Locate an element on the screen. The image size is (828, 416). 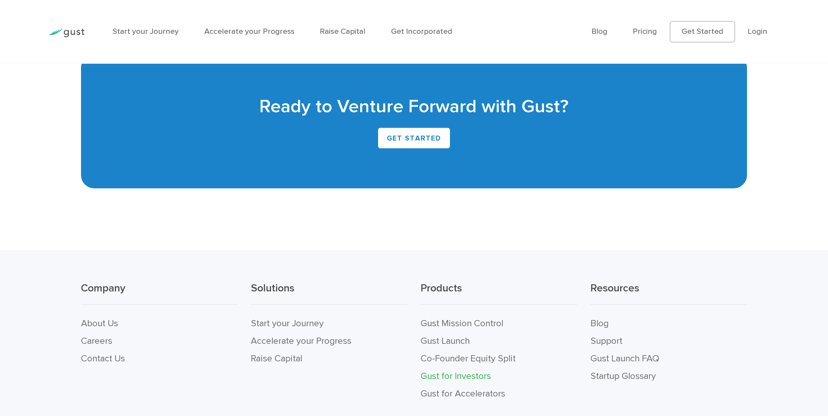
img: Gust Logo is located at coordinates (66, 33).